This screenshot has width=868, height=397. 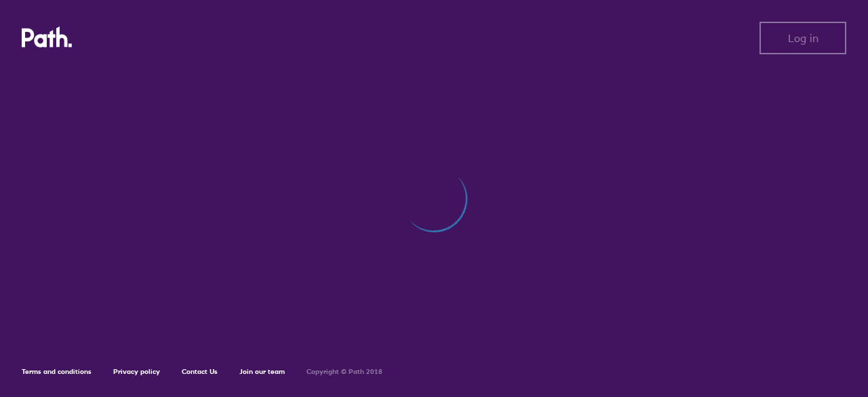 I want to click on a: Join our team, so click(x=262, y=371).